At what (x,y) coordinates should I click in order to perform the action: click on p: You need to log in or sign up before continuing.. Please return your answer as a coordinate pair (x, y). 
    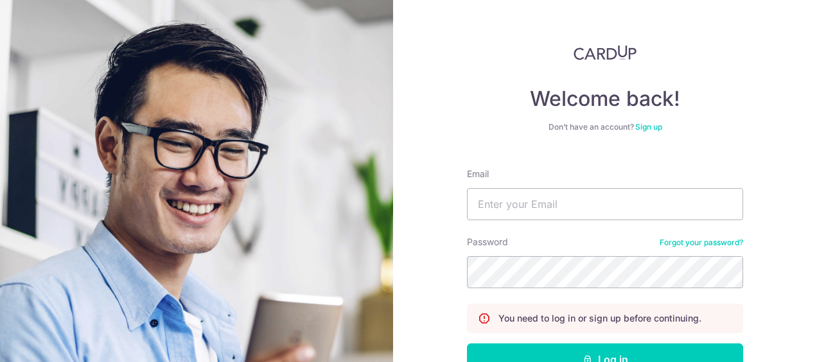
    Looking at the image, I should click on (600, 319).